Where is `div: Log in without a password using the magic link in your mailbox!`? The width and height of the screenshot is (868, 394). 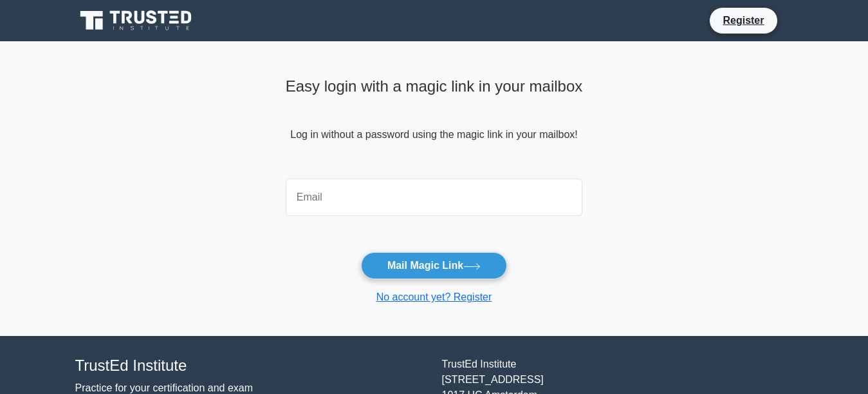 div: Log in without a password using the magic link in your mailbox! is located at coordinates (434, 123).